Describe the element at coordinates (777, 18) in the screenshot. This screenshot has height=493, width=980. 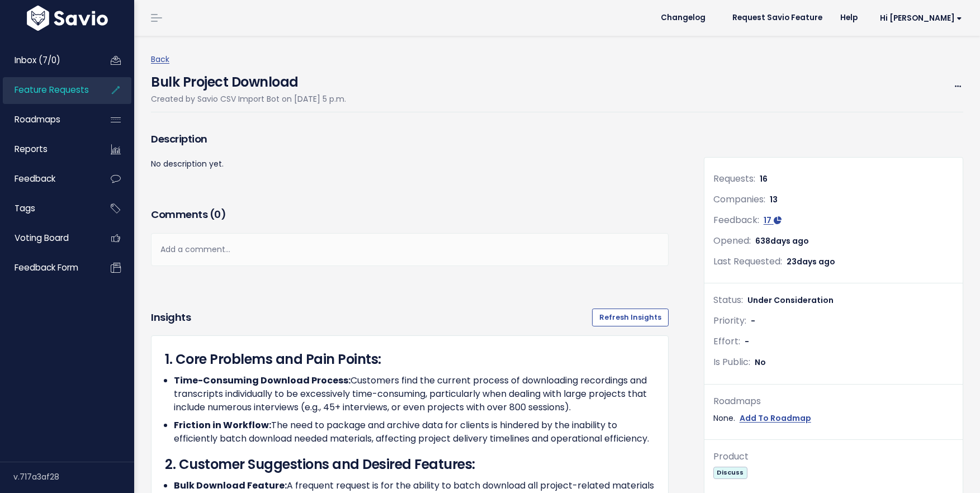
I see `a: Request Savio Feature` at that location.